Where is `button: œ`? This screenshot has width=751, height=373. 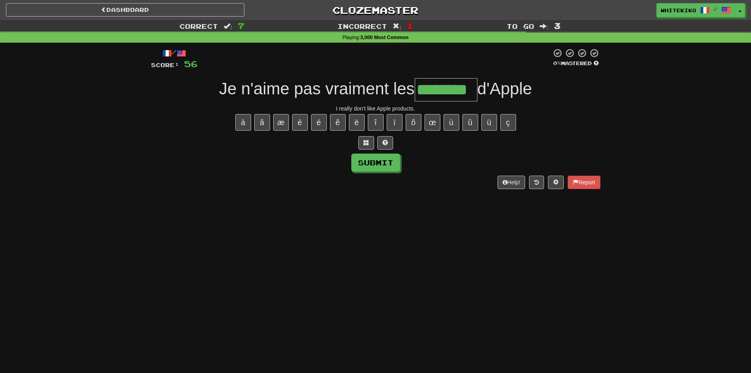 button: œ is located at coordinates (433, 122).